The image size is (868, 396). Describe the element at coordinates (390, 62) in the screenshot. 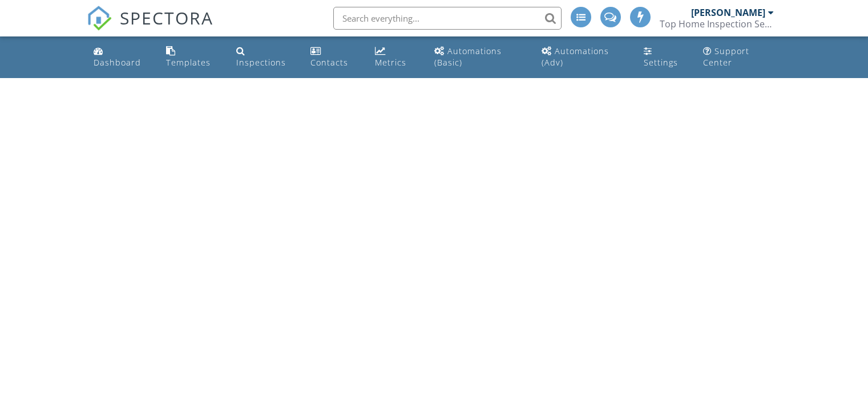

I see `div: Metrics` at that location.